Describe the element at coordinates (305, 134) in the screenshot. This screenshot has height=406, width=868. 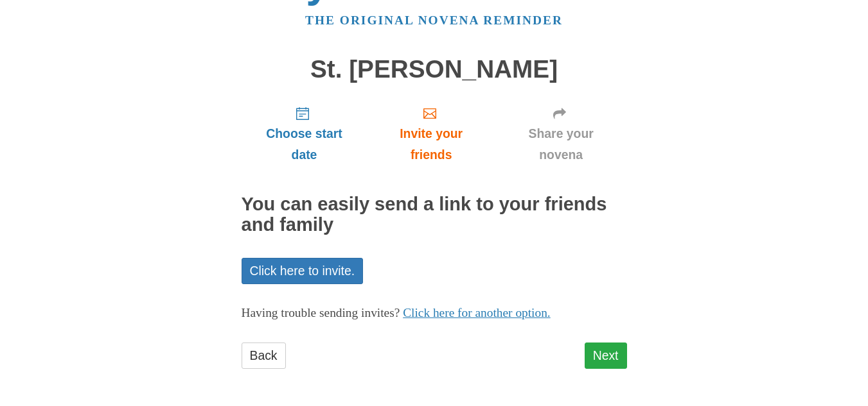
I see `a: Choose start date` at that location.